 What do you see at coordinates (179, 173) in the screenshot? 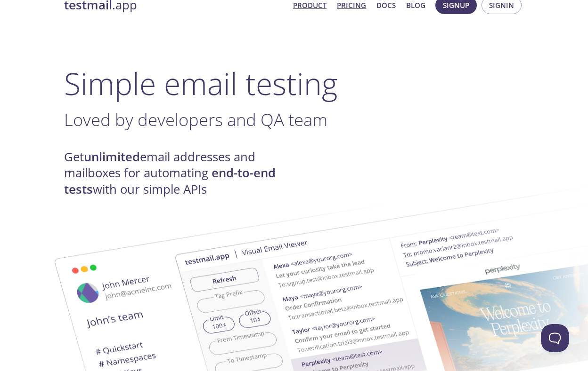
I see `h4: Get email addresses and mailboxes for automating with our simple APIs` at bounding box center [179, 173].